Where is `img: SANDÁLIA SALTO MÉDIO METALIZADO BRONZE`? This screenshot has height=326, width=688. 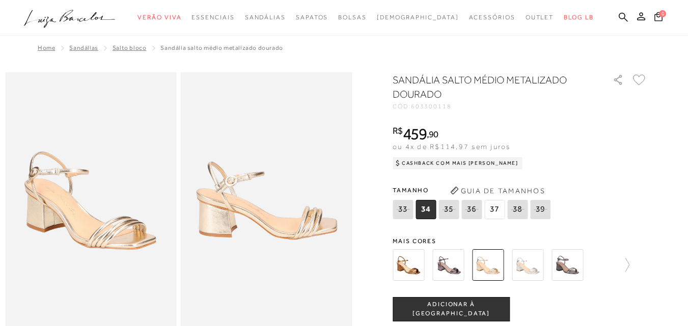 img: SANDÁLIA SALTO MÉDIO METALIZADO BRONZE is located at coordinates (408, 265).